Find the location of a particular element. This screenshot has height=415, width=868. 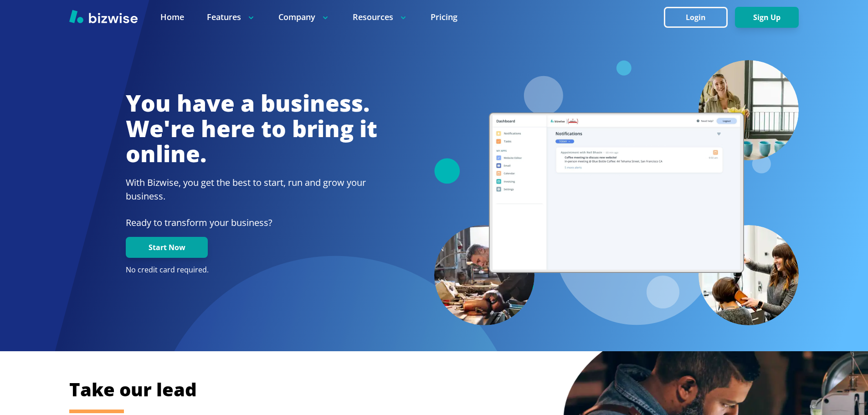

button: Login is located at coordinates (695, 18).